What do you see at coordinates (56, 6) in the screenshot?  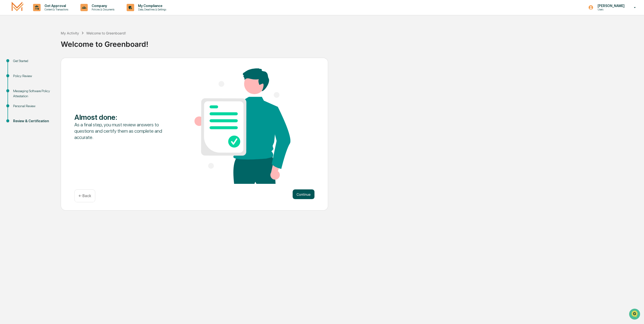 I see `p: Get Approval` at bounding box center [56, 6].